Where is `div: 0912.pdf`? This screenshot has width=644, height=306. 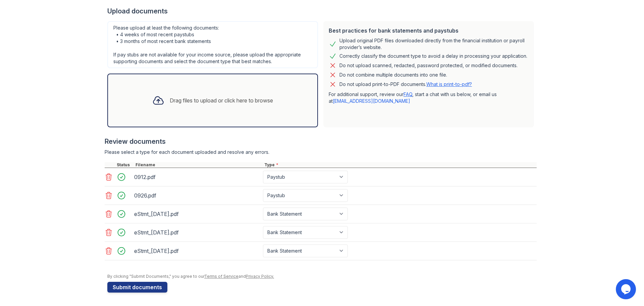 div: 0912.pdf is located at coordinates (197, 177).